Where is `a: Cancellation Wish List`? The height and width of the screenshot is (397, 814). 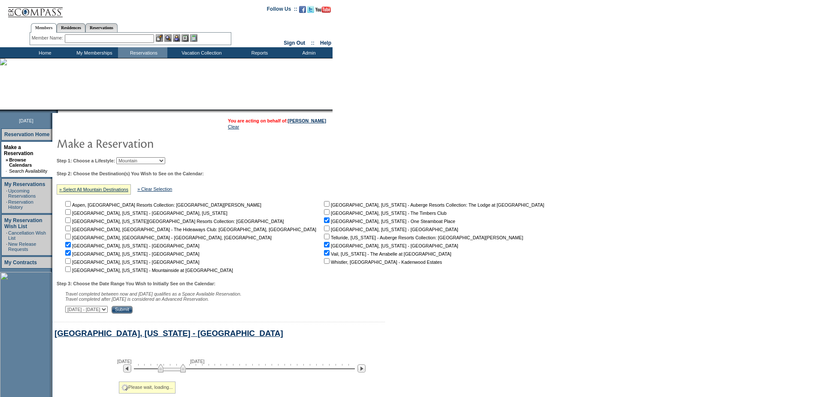 a: Cancellation Wish List is located at coordinates (27, 235).